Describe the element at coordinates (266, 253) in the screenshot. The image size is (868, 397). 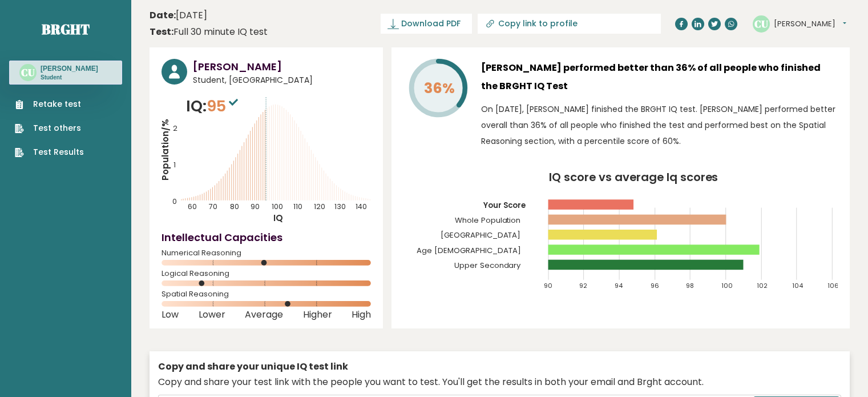
I see `span: Numerical Reasoning` at that location.